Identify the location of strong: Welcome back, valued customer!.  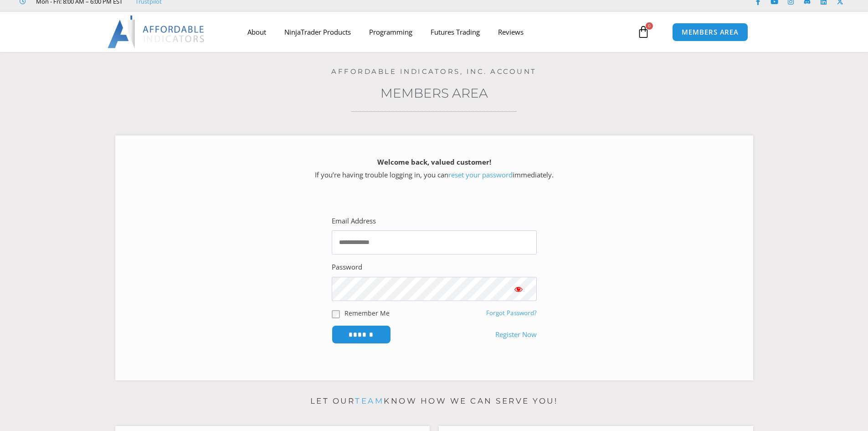
(434, 162).